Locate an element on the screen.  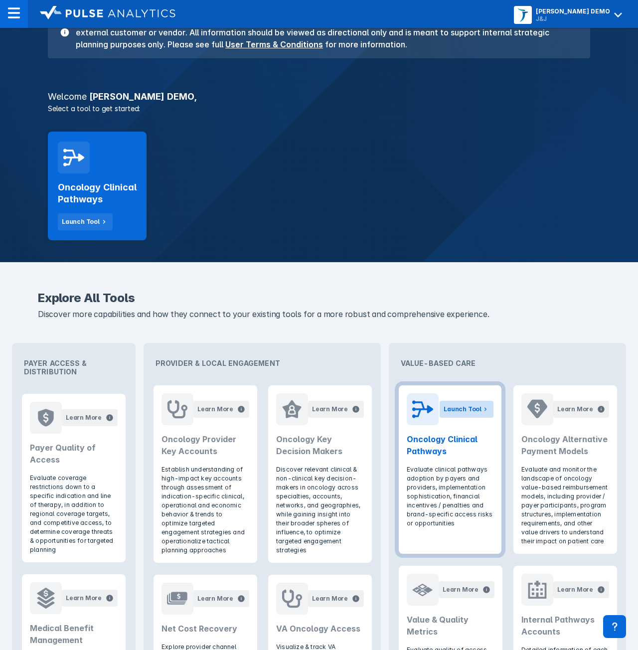
h3: This web-based tool is approved for internal use only. Under no circumstances should this tool be... is located at coordinates (324, 32).